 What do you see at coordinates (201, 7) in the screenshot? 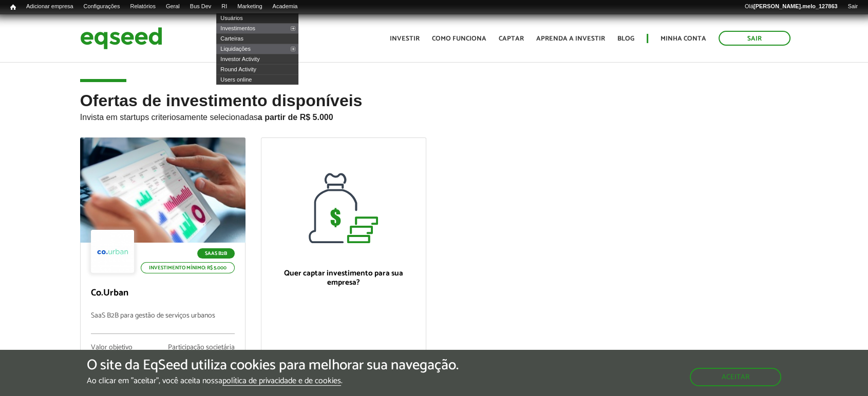
I see `a: Bus Dev` at bounding box center [201, 7].